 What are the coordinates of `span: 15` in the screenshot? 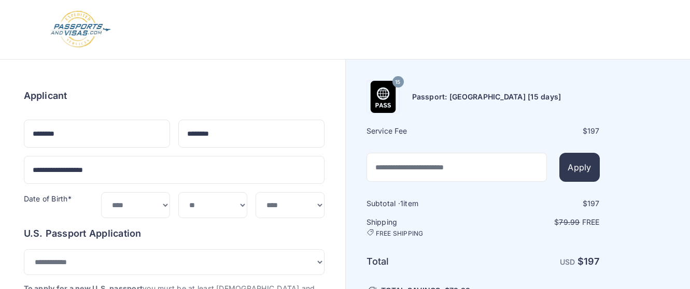 It's located at (398, 82).